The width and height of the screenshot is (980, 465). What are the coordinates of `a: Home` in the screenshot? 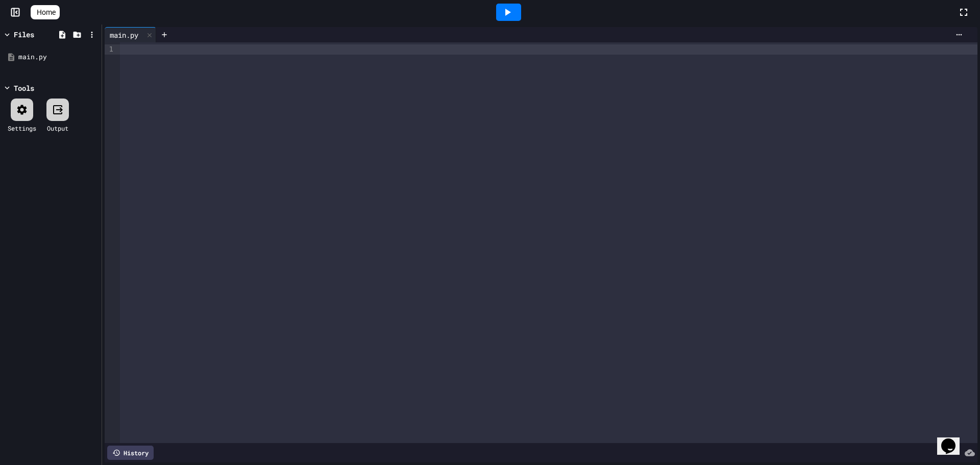 It's located at (45, 12).